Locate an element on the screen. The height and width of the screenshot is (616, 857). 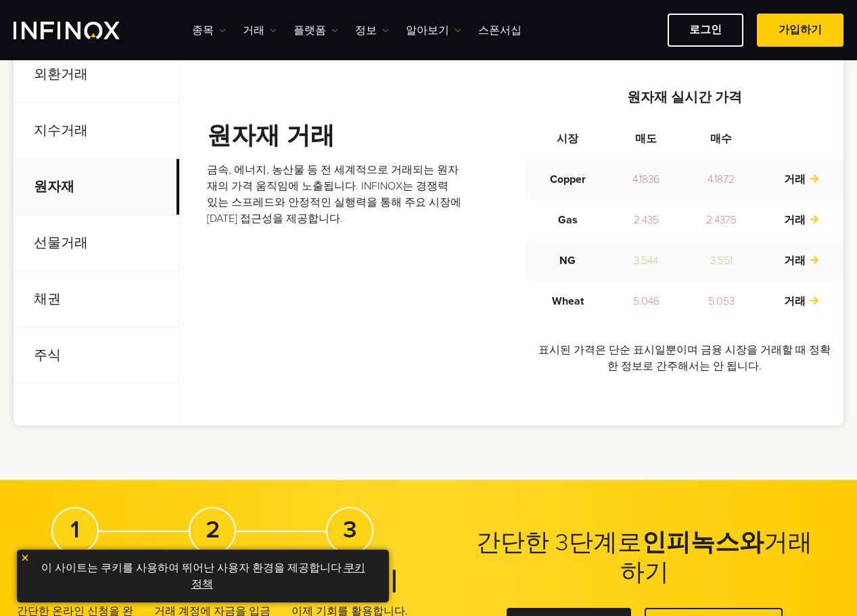
p: 표시된 가격은 단순 표시일뿐이며 금융 시장을 거래할 때 정확한 정보로 간주해서는 안 됩니다. is located at coordinates (685, 358).